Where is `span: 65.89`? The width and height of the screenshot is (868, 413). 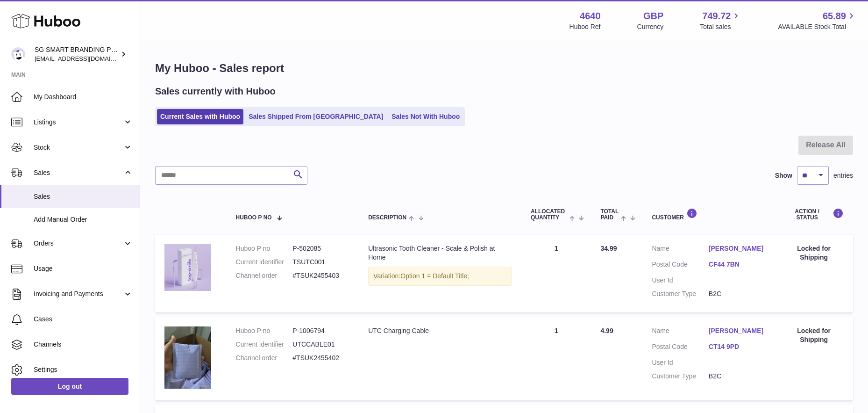
span: 65.89 is located at coordinates (834, 16).